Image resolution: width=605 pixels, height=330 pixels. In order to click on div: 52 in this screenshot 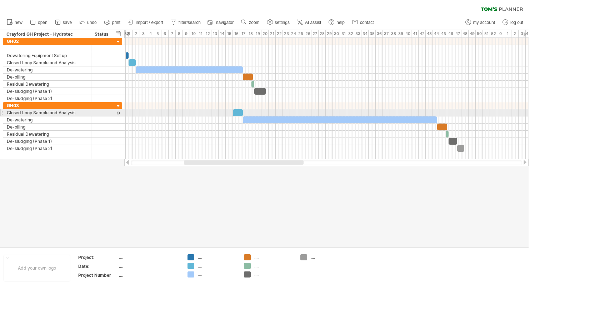, I will do `click(494, 34)`.